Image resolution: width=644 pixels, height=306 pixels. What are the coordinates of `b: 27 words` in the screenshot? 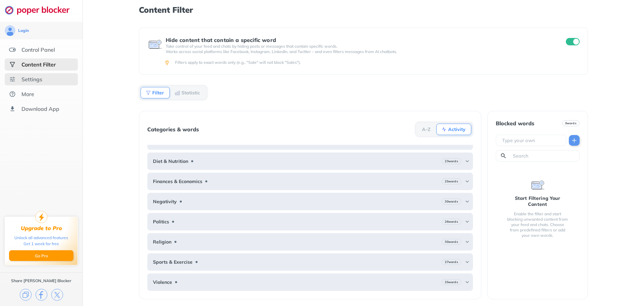 It's located at (451, 262).